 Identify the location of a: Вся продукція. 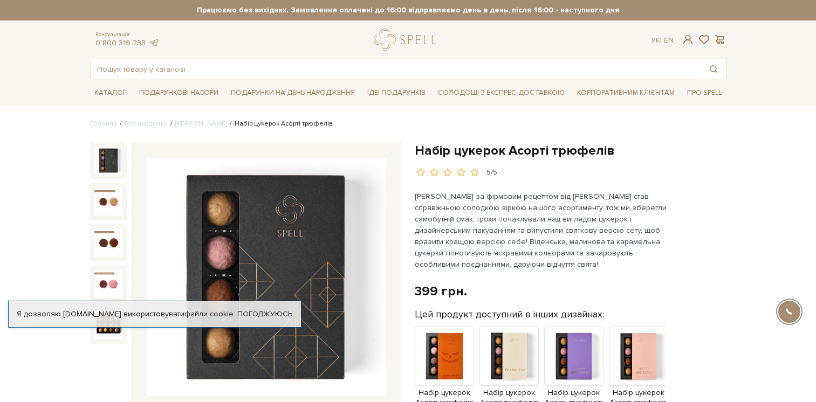
(146, 124).